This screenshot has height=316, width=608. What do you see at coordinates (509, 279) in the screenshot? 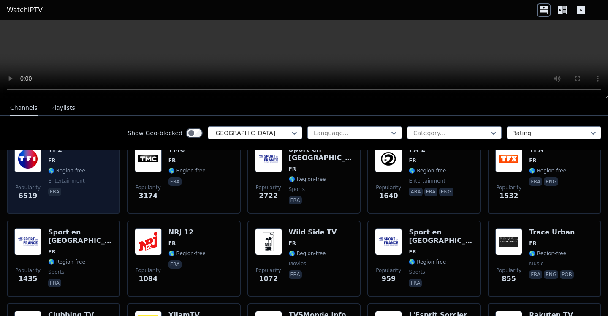
I see `span: 855` at bounding box center [509, 279].